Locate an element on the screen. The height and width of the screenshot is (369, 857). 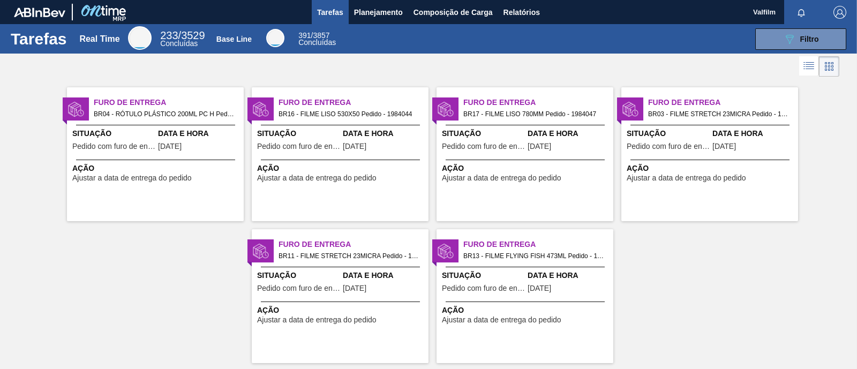
img: TNhmsLtSVTkK8tSr43FrP2fwEKptu5GPRR3wAAAABJRU5ErkJggg== is located at coordinates (40, 12).